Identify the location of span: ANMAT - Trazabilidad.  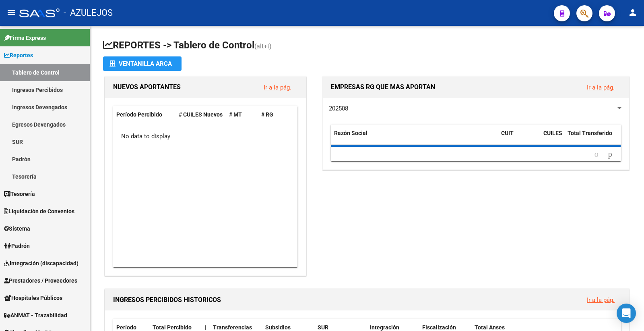
(36, 315).